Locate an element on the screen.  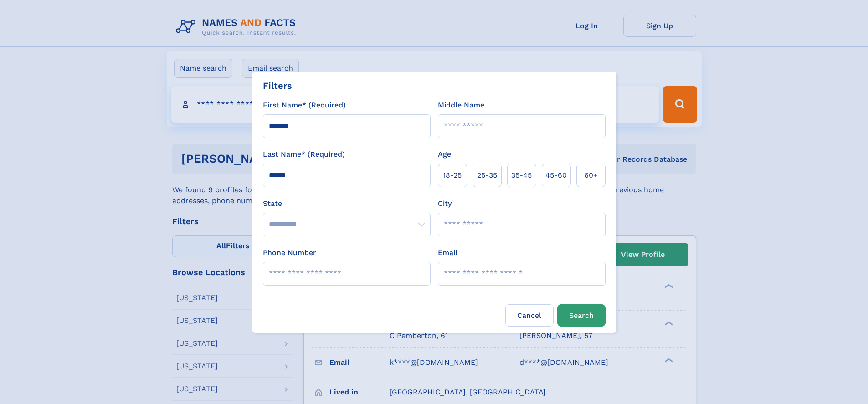
span: 45‑60 is located at coordinates (556, 176).